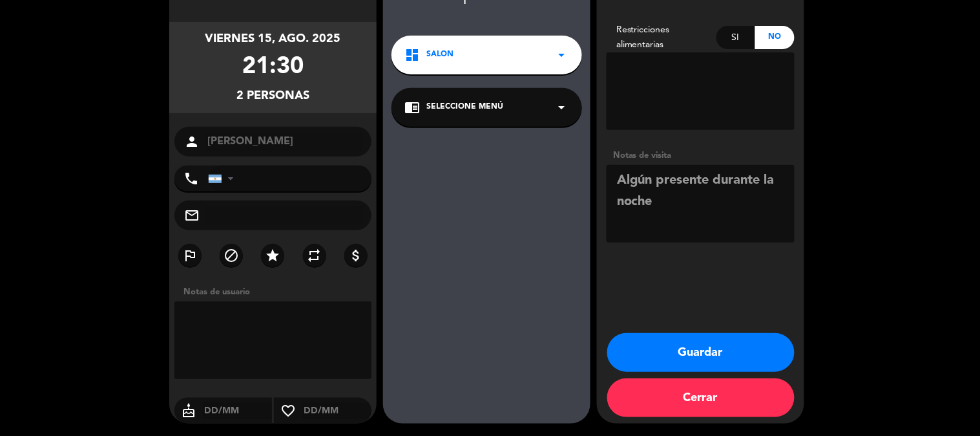 This screenshot has height=436, width=980. What do you see at coordinates (273, 96) in the screenshot?
I see `div: 2 personas` at bounding box center [273, 96].